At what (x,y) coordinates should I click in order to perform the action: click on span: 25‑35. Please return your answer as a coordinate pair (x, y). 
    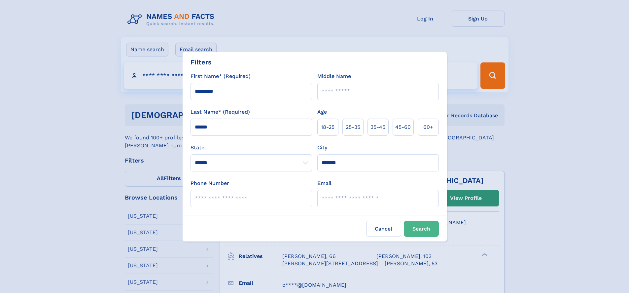
    Looking at the image, I should click on (353, 127).